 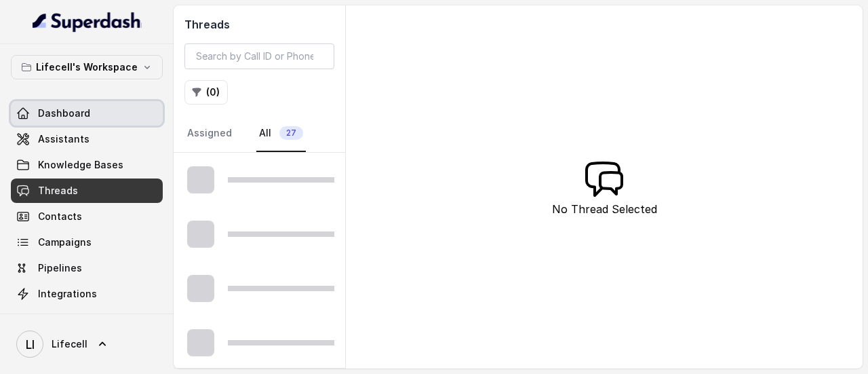 I want to click on a: Knowledge Bases, so click(x=87, y=165).